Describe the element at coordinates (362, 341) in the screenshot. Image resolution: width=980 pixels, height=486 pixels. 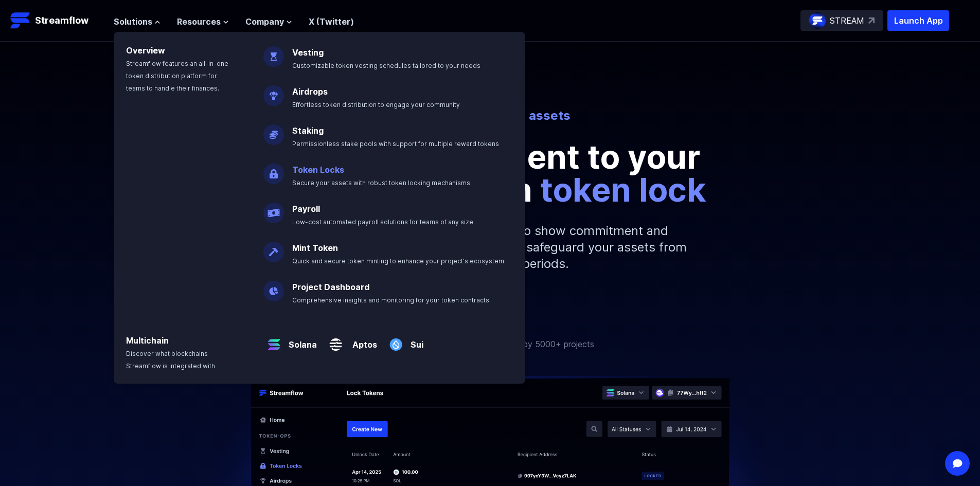
I see `a: Aptos` at that location.